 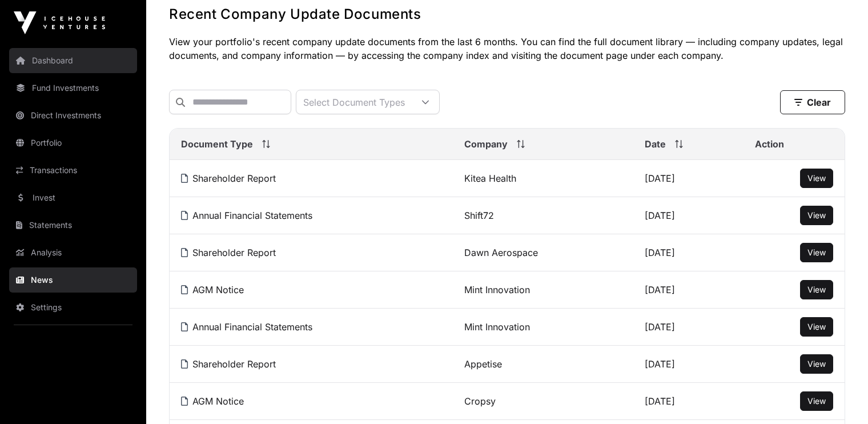 What do you see at coordinates (840, 397) in the screenshot?
I see `div: Chat Widget` at bounding box center [840, 397].